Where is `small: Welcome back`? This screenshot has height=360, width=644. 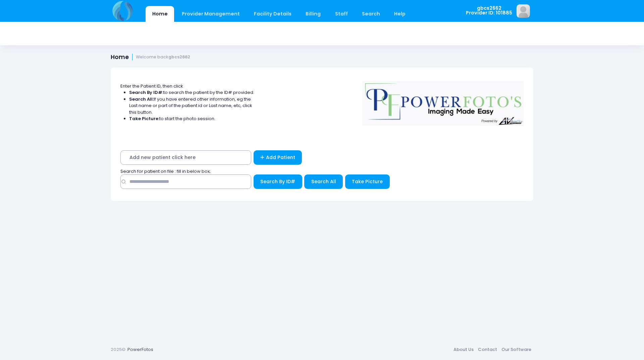 small: Welcome back is located at coordinates (163, 57).